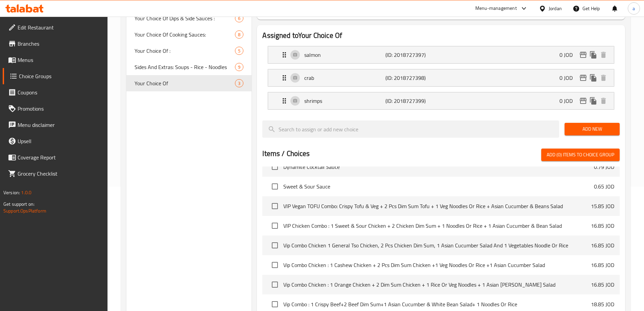 This screenshot has height=311, width=644. I want to click on button: Add New, so click(592, 129).